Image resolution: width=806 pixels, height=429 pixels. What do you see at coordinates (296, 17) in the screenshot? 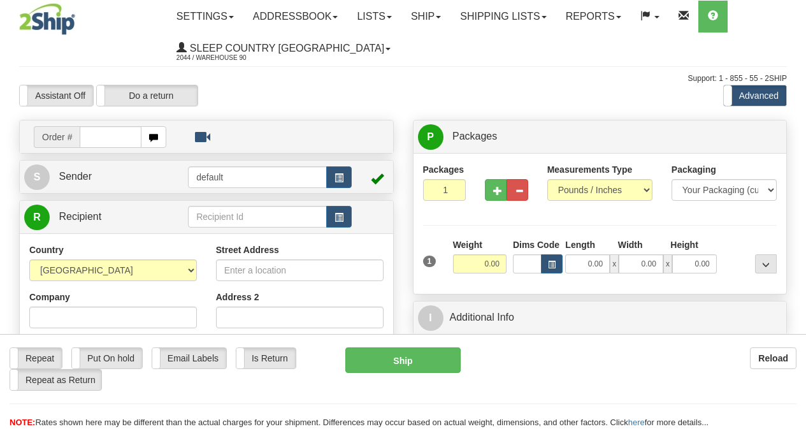
I see `a: Addressbook` at bounding box center [296, 17].